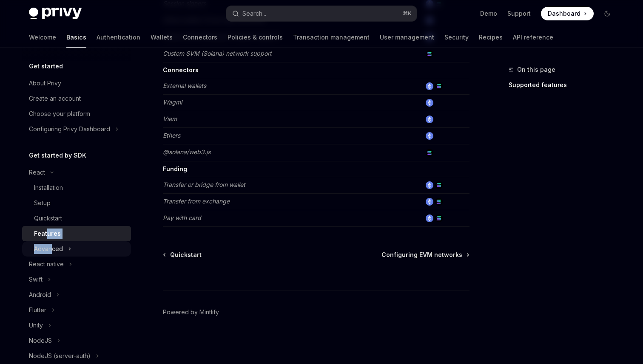  What do you see at coordinates (46, 264) in the screenshot?
I see `div: React native` at bounding box center [46, 264].